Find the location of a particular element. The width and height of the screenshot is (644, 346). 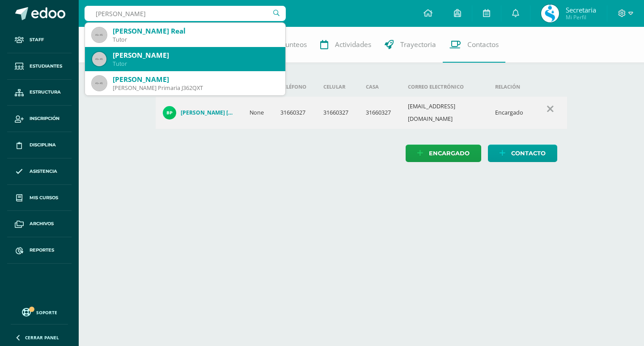

span: Mi Perfil is located at coordinates (581, 17).